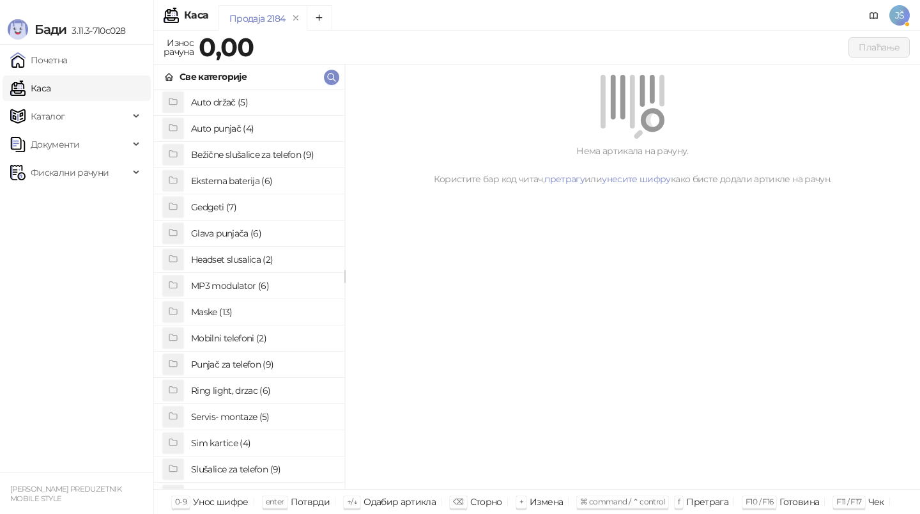  What do you see at coordinates (55, 144) in the screenshot?
I see `span: Документи` at bounding box center [55, 144].